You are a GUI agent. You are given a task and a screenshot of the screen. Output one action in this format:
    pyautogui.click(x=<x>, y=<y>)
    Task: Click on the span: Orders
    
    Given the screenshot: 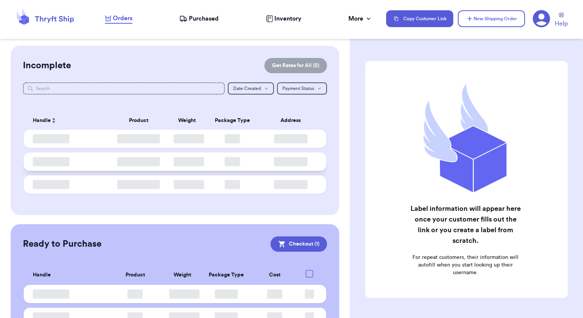 What is the action you would take?
    pyautogui.click(x=123, y=18)
    